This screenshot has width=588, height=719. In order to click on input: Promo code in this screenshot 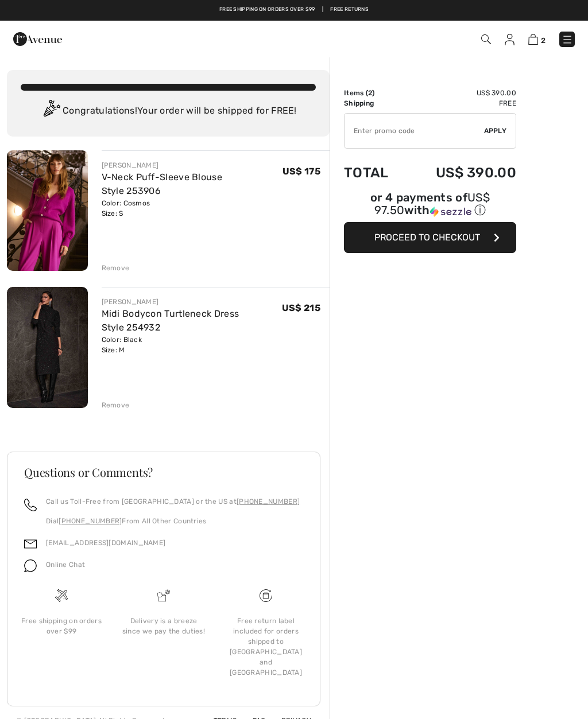, I will do `click(414, 131)`.